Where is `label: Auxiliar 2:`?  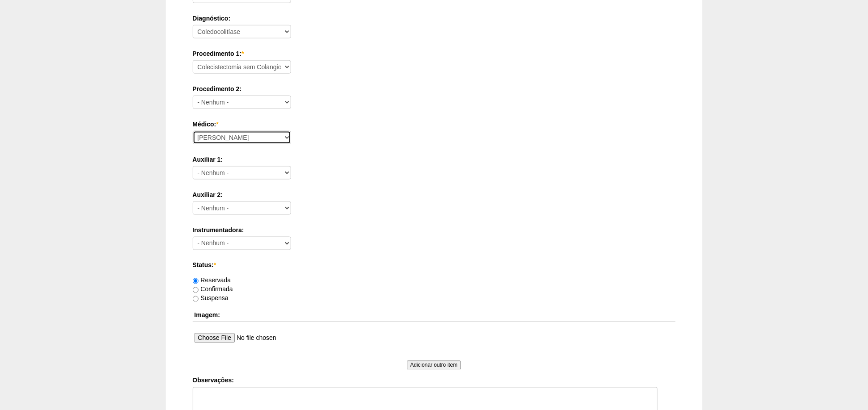 label: Auxiliar 2: is located at coordinates (434, 195).